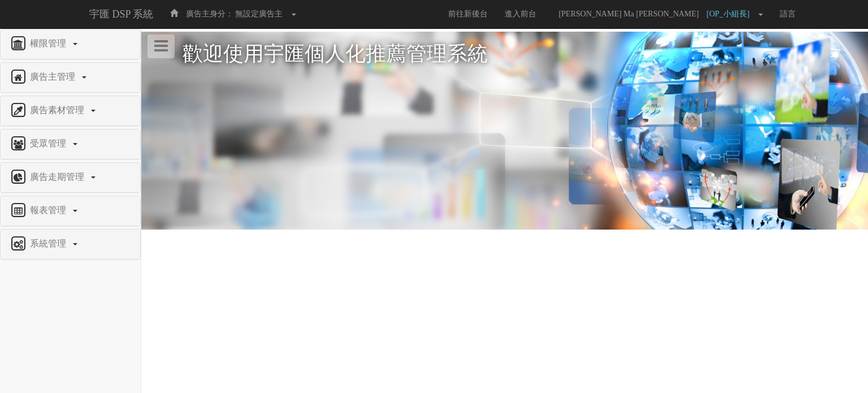 The height and width of the screenshot is (393, 868). What do you see at coordinates (49, 243) in the screenshot?
I see `span: 系統管理` at bounding box center [49, 243].